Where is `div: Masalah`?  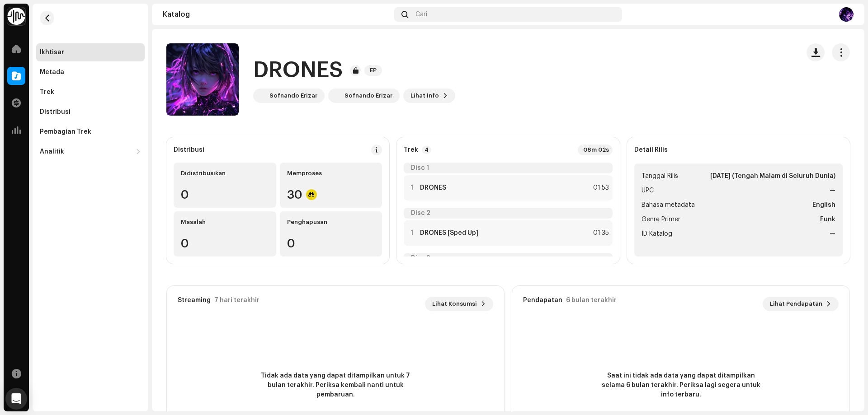 div: Masalah is located at coordinates (225, 223).